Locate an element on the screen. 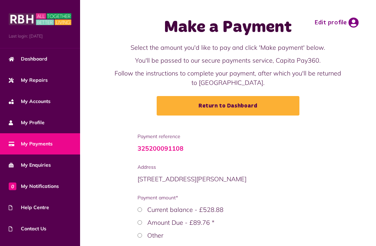  span: Payment reference is located at coordinates (228, 137).